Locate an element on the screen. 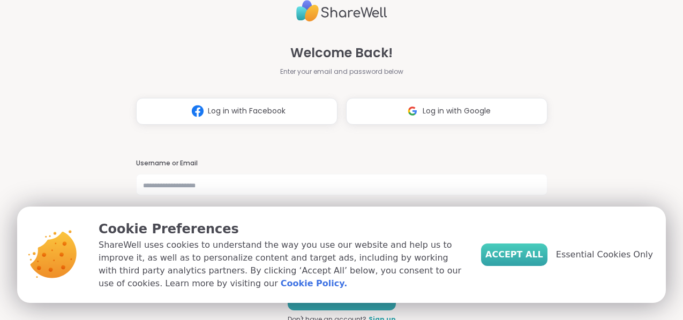 The width and height of the screenshot is (683, 320). p: Cookie Preferences is located at coordinates (281, 229).